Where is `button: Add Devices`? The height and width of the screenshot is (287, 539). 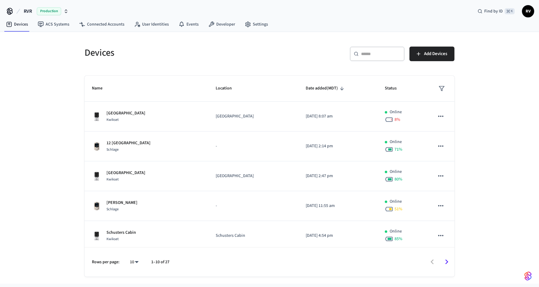
button: Add Devices is located at coordinates (432, 54).